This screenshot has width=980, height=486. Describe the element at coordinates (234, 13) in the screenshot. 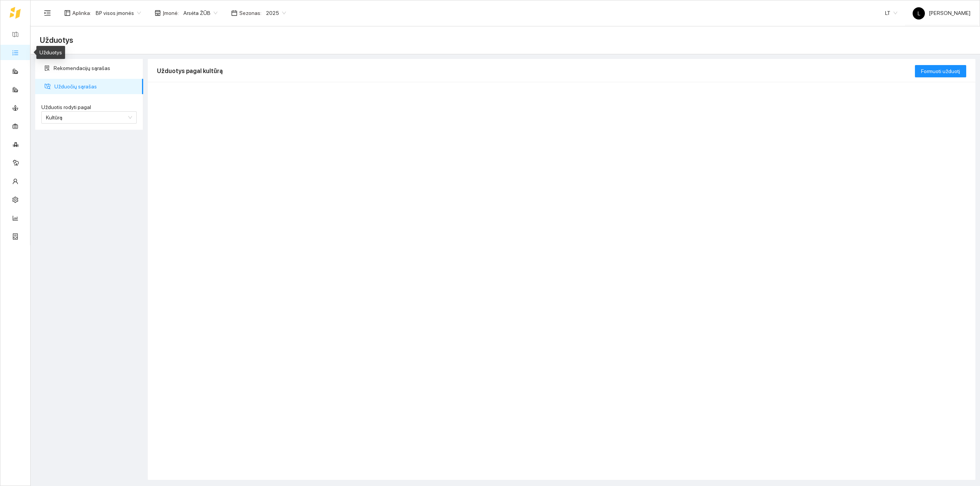

I see `span: calendar` at that location.